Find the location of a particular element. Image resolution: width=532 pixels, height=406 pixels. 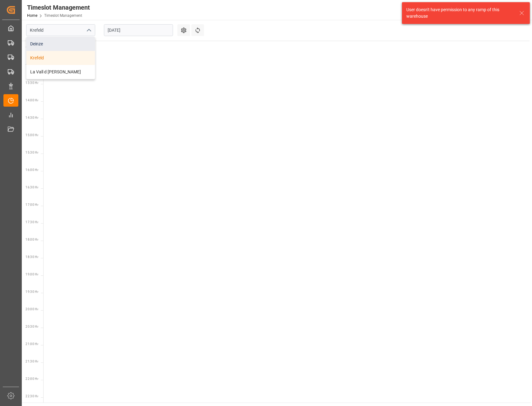

span: 15:30 Hr is located at coordinates (32, 153).